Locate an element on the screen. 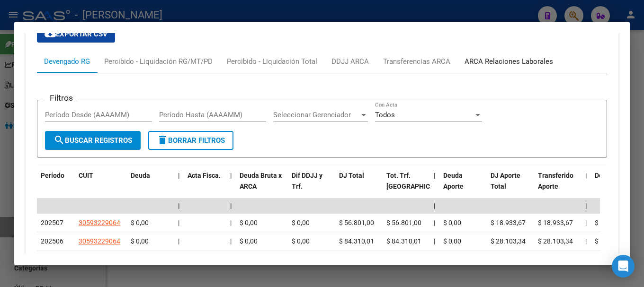 The height and width of the screenshot is (287, 644). span: Acta Fisca. is located at coordinates (204, 175).